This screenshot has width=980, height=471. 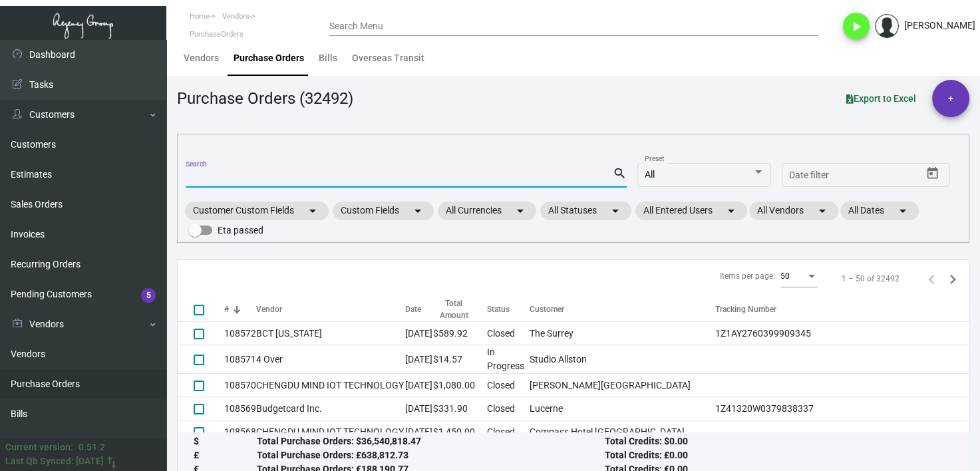 I want to click on span: Vendors, so click(x=236, y=16).